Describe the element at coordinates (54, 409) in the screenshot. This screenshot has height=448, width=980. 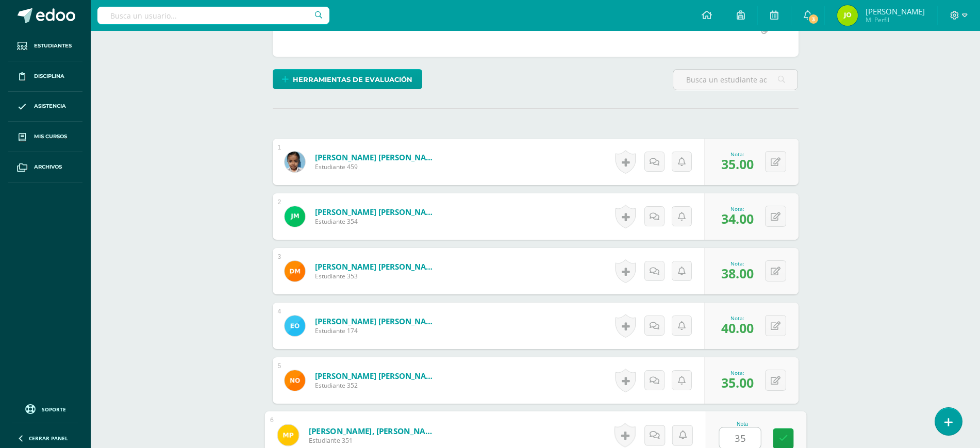
I see `span: Soporte` at that location.